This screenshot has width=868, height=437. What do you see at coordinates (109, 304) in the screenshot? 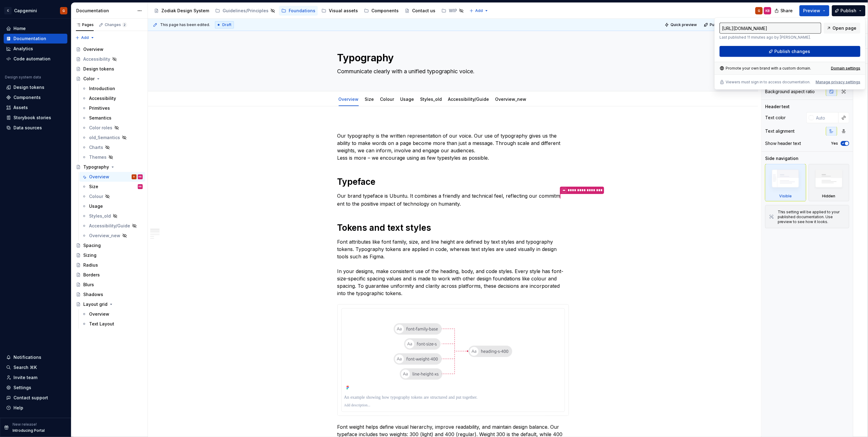
I see `a: Layout grid` at bounding box center [109, 304].